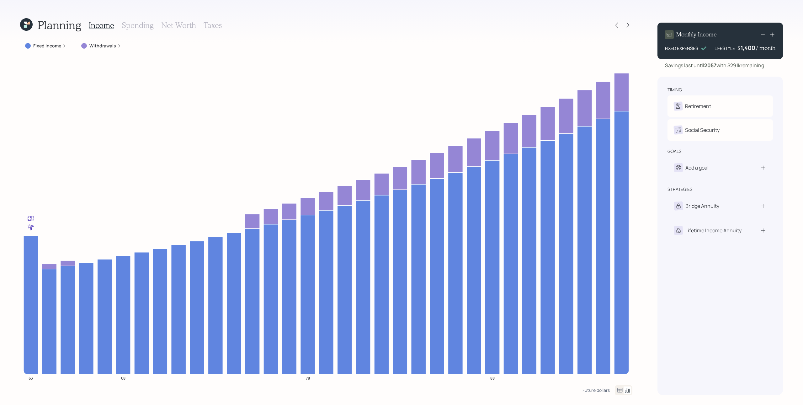 The width and height of the screenshot is (803, 405). I want to click on div: timing, so click(675, 90).